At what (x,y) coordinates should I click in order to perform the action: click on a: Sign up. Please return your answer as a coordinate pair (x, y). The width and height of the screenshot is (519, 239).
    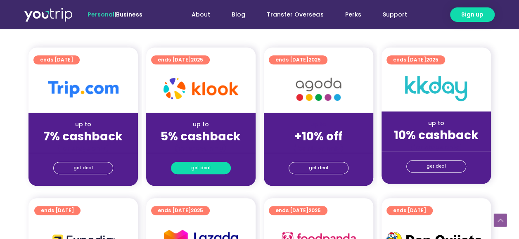
    Looking at the image, I should click on (472, 14).